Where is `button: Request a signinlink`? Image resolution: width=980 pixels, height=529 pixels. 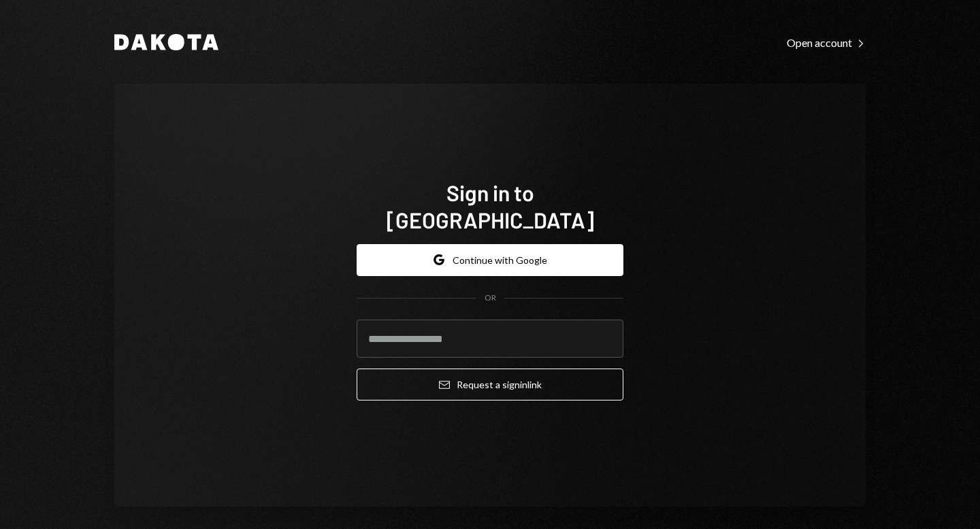 button: Request a signinlink is located at coordinates (490, 384).